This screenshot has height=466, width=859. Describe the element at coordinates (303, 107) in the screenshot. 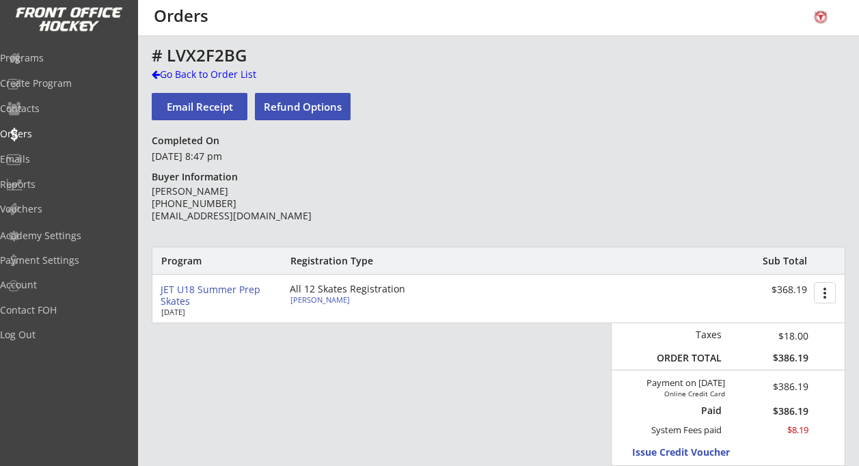

I see `button: Refund Options` at that location.